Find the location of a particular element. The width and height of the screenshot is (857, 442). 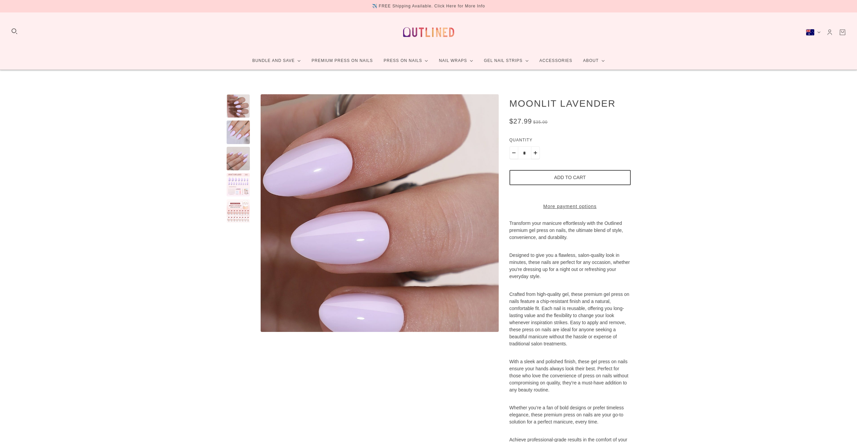

a: Press On Nails is located at coordinates (406, 61).